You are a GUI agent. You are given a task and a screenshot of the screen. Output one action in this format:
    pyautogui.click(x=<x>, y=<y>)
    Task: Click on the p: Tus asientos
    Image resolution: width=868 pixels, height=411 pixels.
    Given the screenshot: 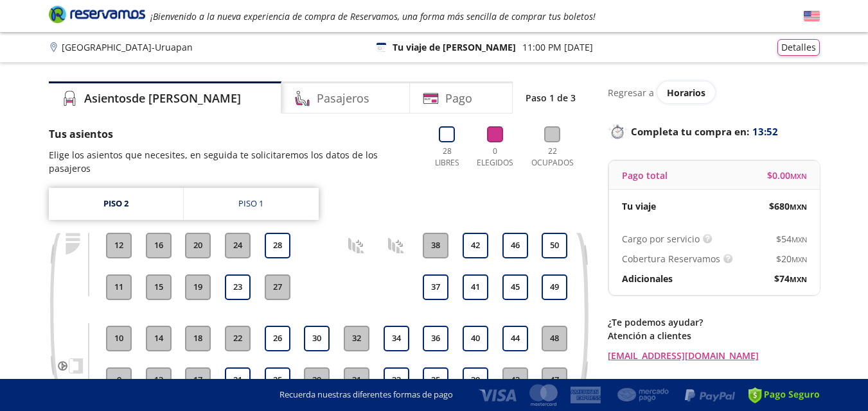 What is the action you would take?
    pyautogui.click(x=232, y=134)
    